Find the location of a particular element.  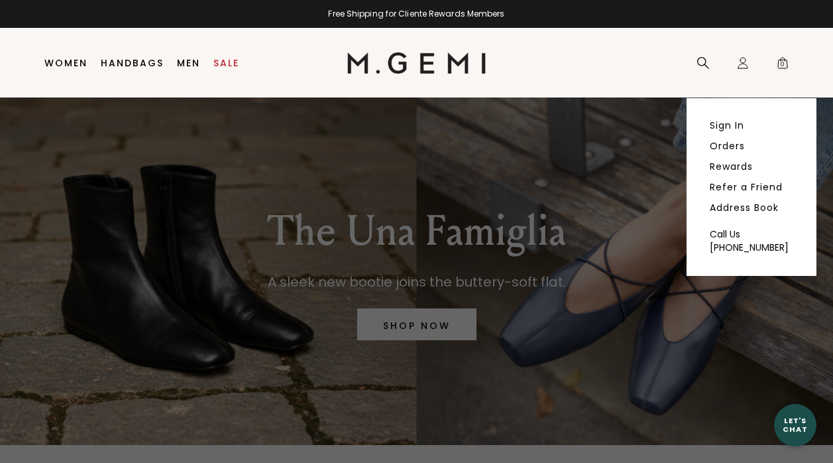

a: Address Book is located at coordinates (745, 208).